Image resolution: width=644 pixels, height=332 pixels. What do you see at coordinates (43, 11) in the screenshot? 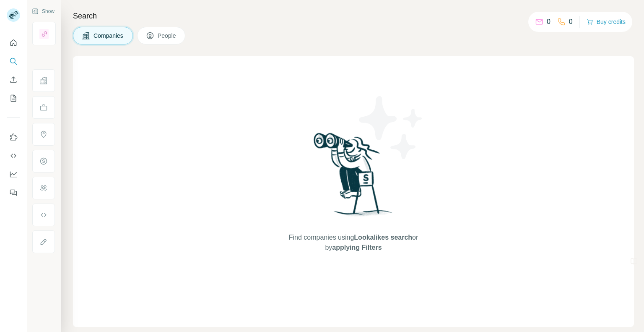
I see `button: Show` at bounding box center [43, 11].